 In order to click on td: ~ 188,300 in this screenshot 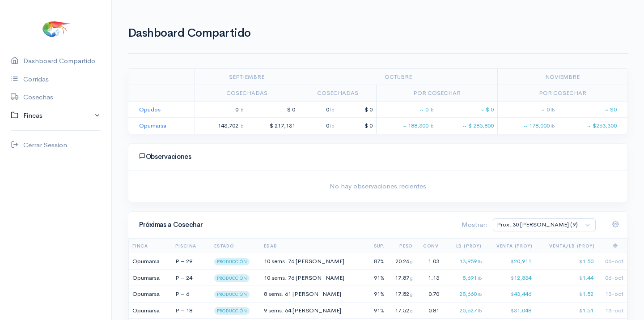, I will do `click(407, 126)`.